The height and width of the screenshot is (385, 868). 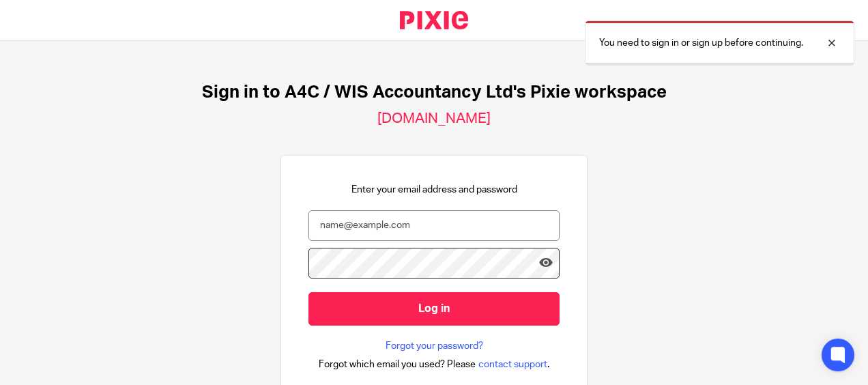 What do you see at coordinates (434, 190) in the screenshot?
I see `p: Enter your email address and password` at bounding box center [434, 190].